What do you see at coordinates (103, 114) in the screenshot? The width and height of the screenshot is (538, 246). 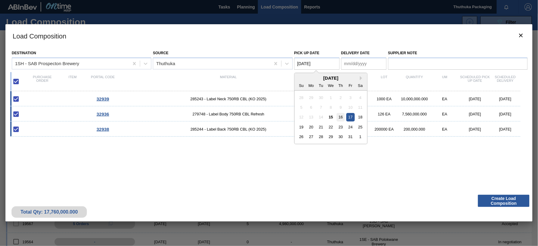 I see `span: 32936` at bounding box center [103, 114].